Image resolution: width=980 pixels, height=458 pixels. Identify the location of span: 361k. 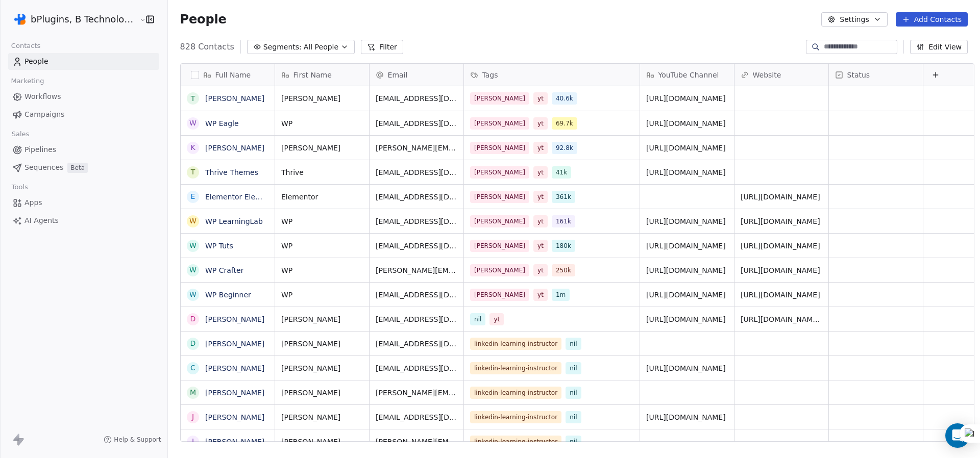
(563, 197).